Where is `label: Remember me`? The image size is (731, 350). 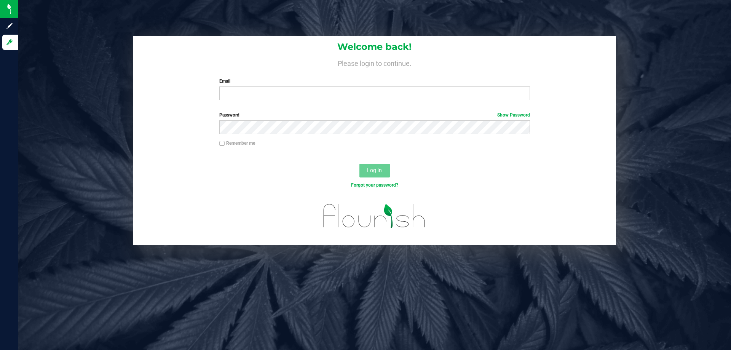 label: Remember me is located at coordinates (237, 143).